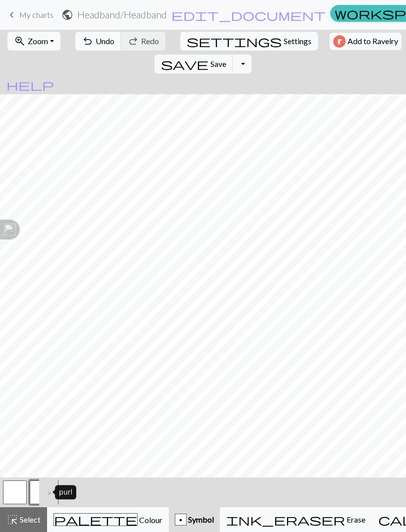 This screenshot has width=406, height=532. What do you see at coordinates (88, 41) in the screenshot?
I see `span: undo` at bounding box center [88, 41].